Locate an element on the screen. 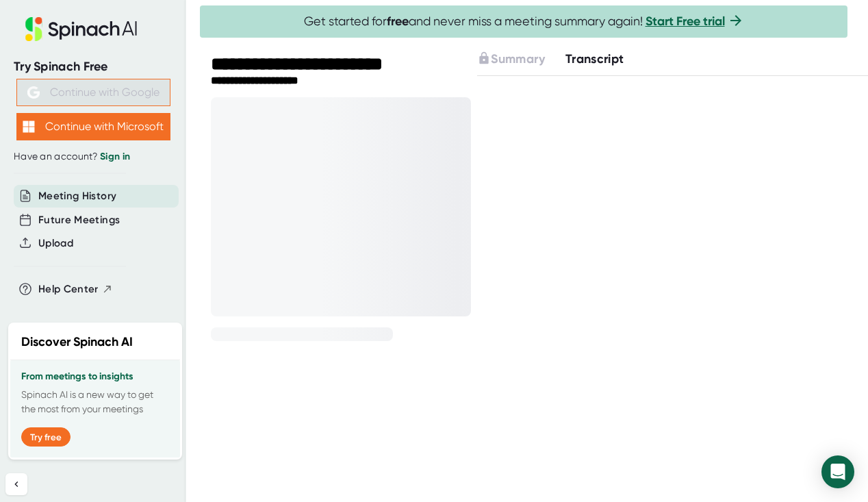 The image size is (868, 502). a: Continue with Microsoft is located at coordinates (93, 126).